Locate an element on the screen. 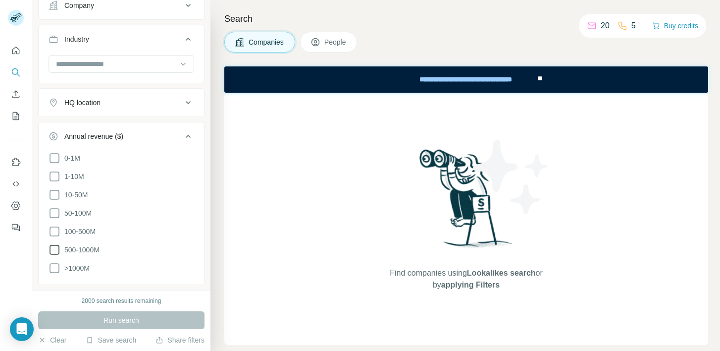  span: 50-100M is located at coordinates (76, 213).